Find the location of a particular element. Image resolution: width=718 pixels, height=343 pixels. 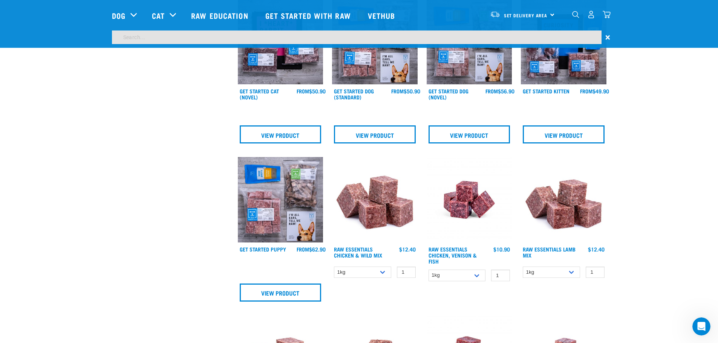

a: Get Started Kitten is located at coordinates (546, 91).